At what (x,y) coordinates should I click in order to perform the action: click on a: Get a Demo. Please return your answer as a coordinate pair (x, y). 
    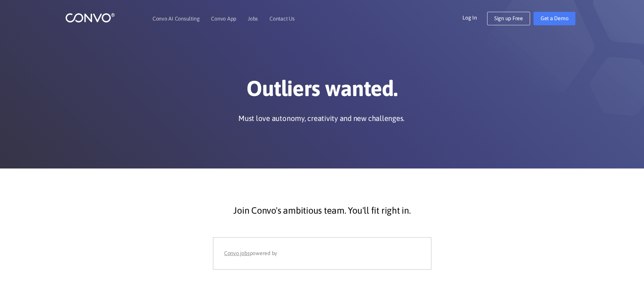
    Looking at the image, I should click on (554, 19).